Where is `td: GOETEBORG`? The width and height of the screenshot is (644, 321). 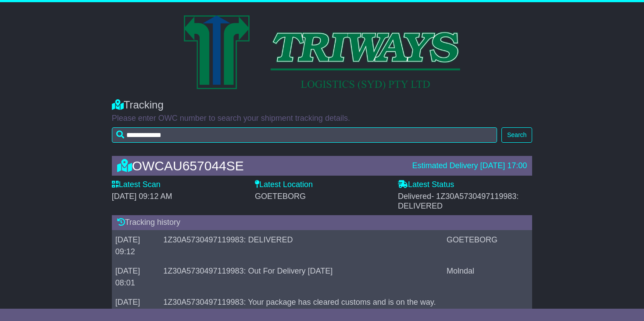 td: GOETEBORG is located at coordinates (487, 245).